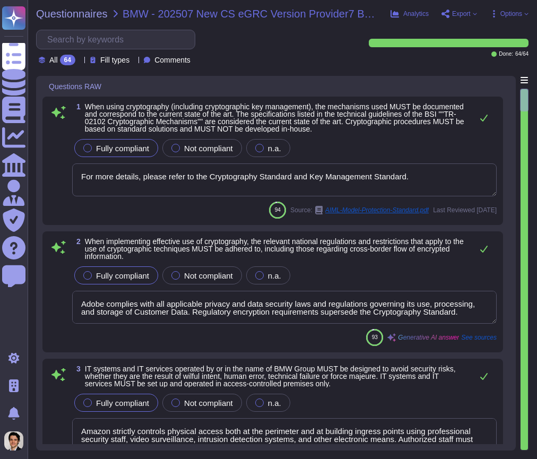 This screenshot has width=537, height=459. What do you see at coordinates (506, 54) in the screenshot?
I see `span: Done:` at bounding box center [506, 54].